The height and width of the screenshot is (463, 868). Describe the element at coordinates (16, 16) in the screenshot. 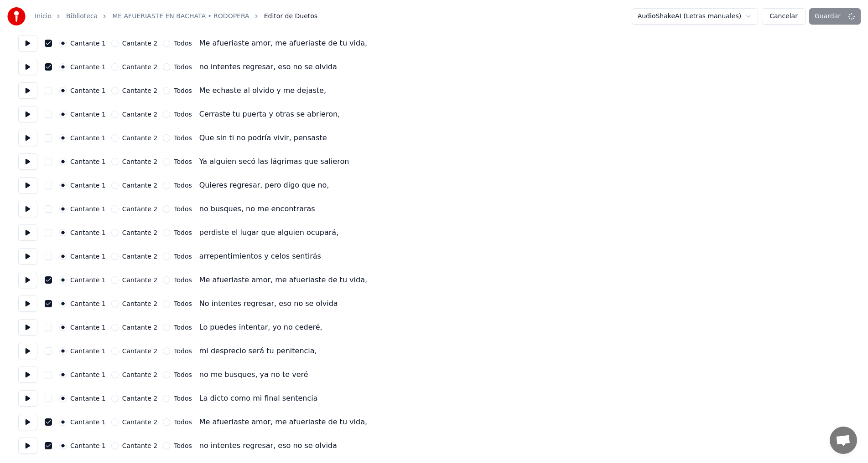

I see `img: youka` at that location.